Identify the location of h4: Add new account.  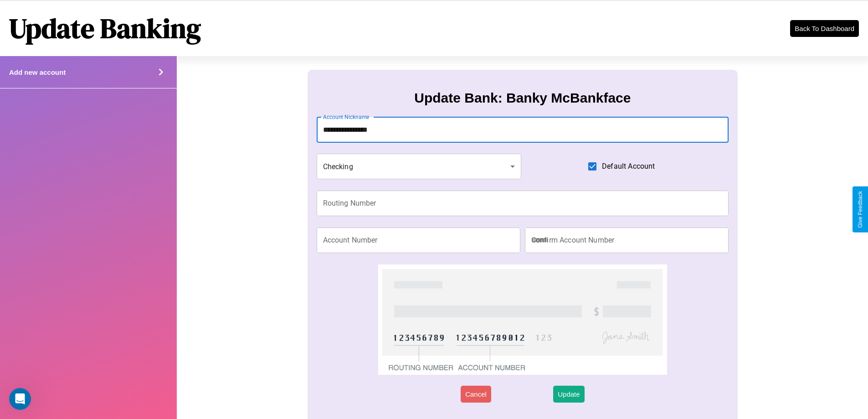
(37, 72).